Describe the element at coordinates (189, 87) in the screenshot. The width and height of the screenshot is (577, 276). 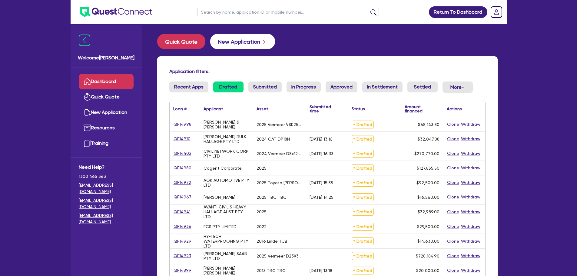
I see `a: Recent Apps` at that location.